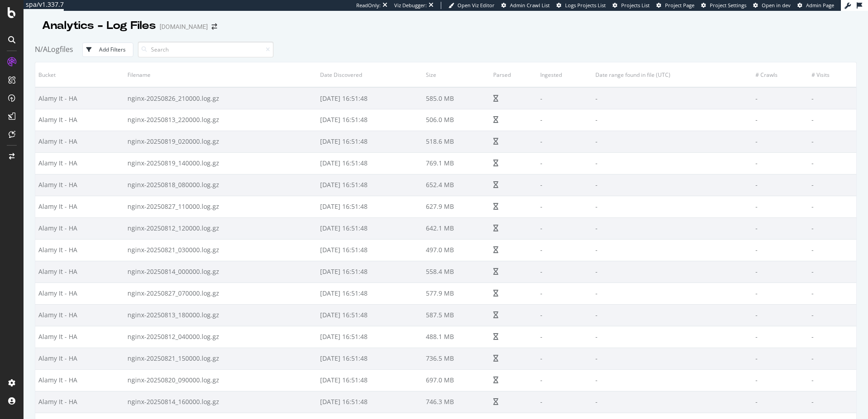  Describe the element at coordinates (220, 229) in the screenshot. I see `td: nginx-20250812_120000.log.gz` at that location.